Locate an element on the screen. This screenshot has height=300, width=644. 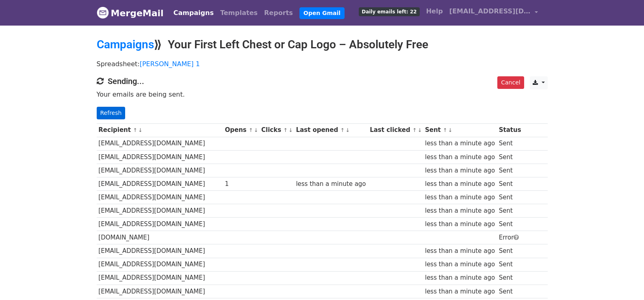
p: Spreadsheet: is located at coordinates (322, 64).